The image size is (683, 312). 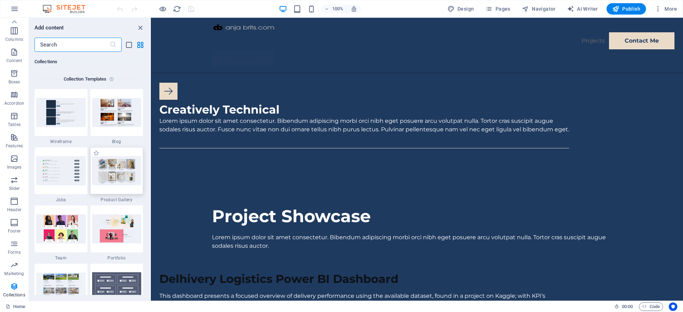 I want to click on span: Design, so click(x=460, y=9).